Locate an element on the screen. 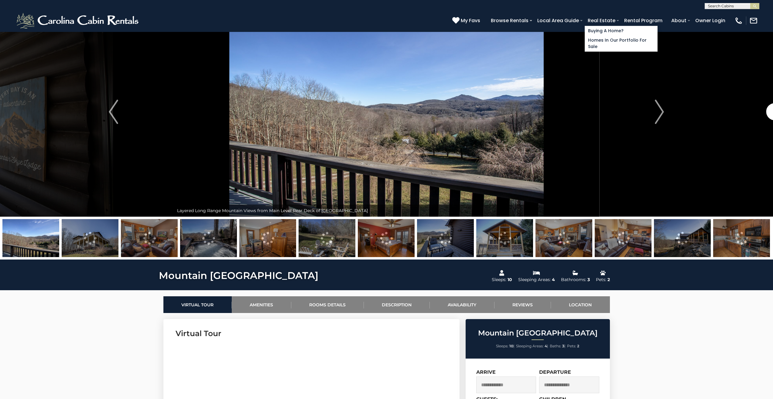 Image resolution: width=773 pixels, height=399 pixels. span: Pets: is located at coordinates (572, 346).